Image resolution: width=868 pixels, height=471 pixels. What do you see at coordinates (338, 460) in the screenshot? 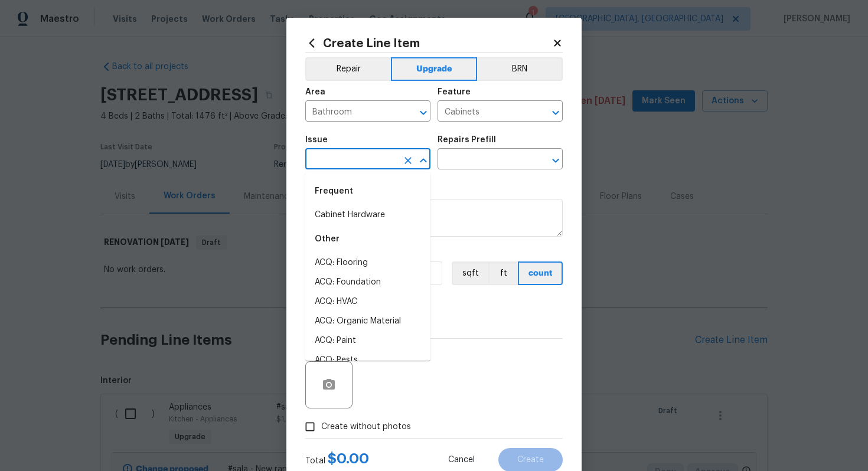
I see `div: Total` at bounding box center [338, 460].